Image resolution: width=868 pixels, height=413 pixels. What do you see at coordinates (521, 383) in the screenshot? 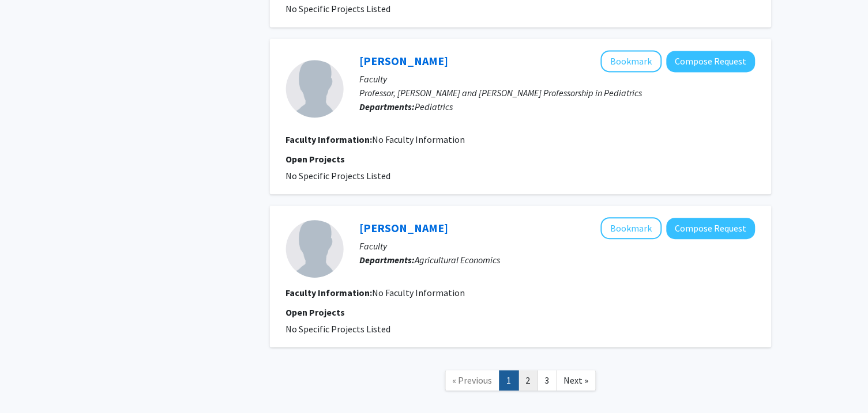
I see `nav: Page navigation` at bounding box center [521, 383].